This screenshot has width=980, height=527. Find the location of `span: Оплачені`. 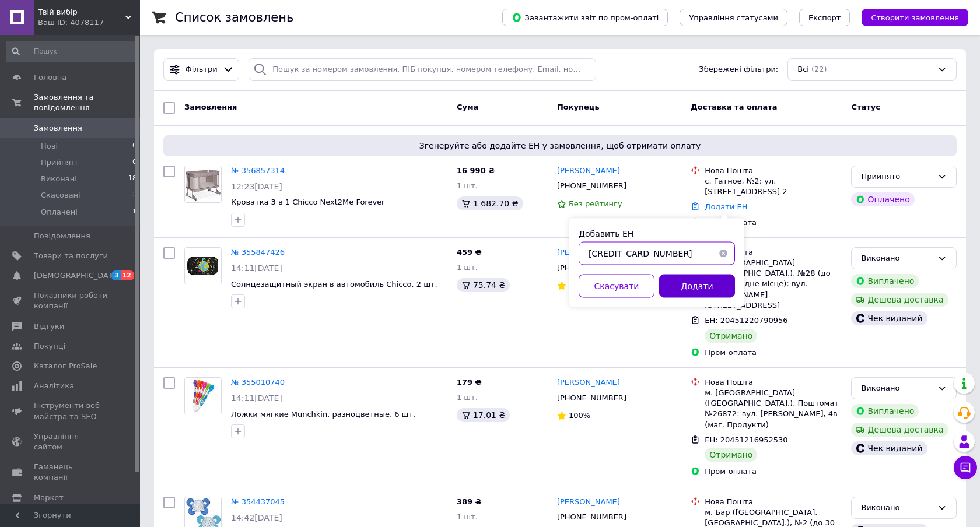

span: Оплачені is located at coordinates (59, 212).